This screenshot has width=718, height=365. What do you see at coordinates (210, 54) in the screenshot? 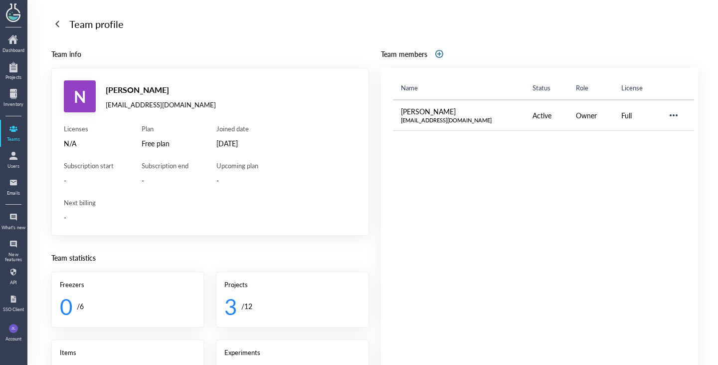
I see `div: Team info` at bounding box center [210, 54].